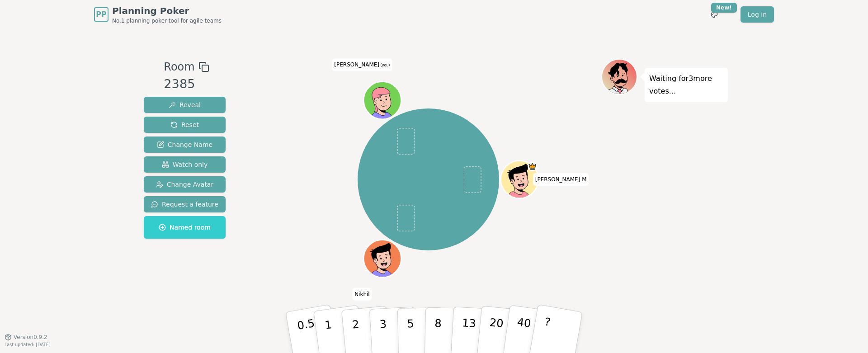 The height and width of the screenshot is (353, 868). I want to click on span: Request a feature, so click(184, 204).